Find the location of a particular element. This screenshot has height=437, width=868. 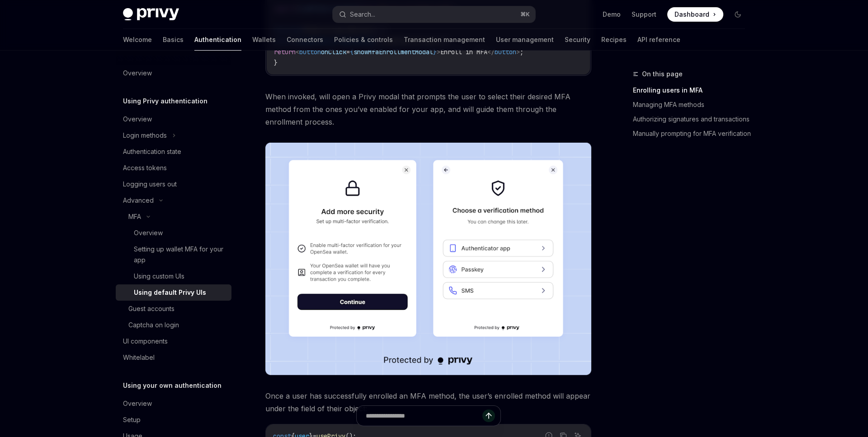

a: Logging users out is located at coordinates (174, 184).